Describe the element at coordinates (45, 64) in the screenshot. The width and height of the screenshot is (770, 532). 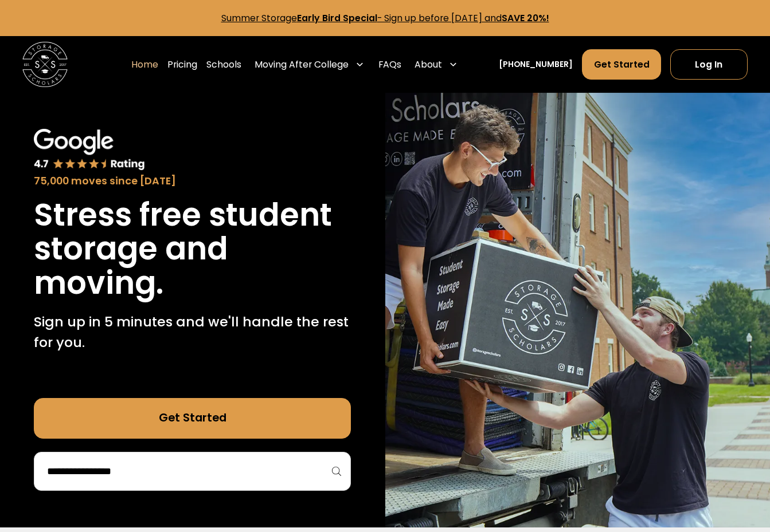
I see `img: Storage Scholars main logo` at that location.